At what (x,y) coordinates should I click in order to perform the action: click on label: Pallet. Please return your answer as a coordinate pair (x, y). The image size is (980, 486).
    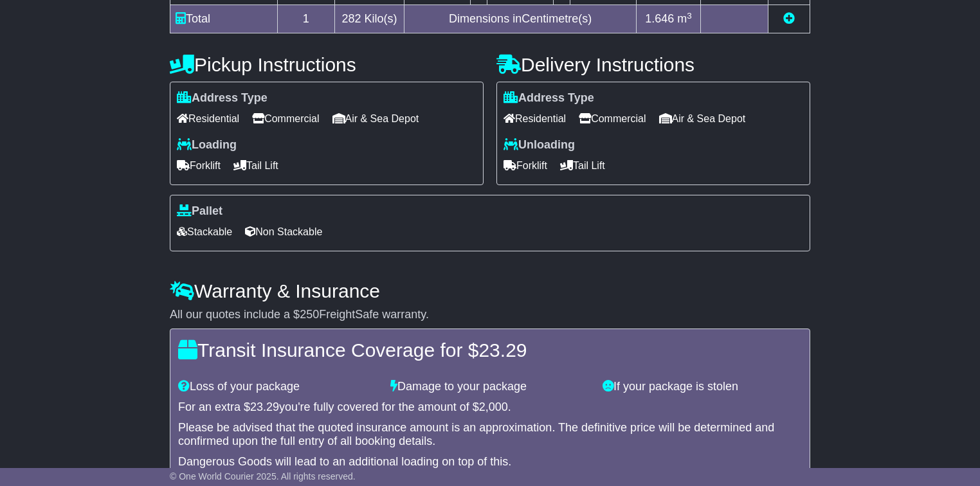
    Looking at the image, I should click on (199, 212).